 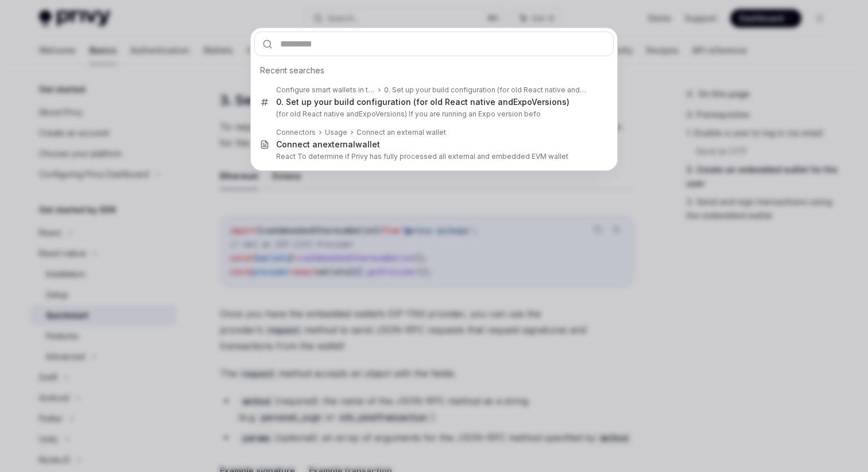 I want to click on span: Recent searches, so click(x=292, y=71).